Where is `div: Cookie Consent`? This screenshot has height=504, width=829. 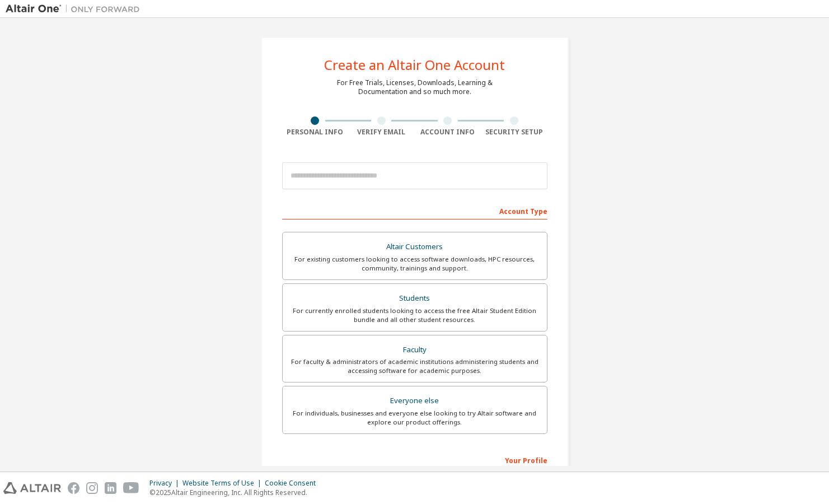
div: Cookie Consent is located at coordinates (294, 483).